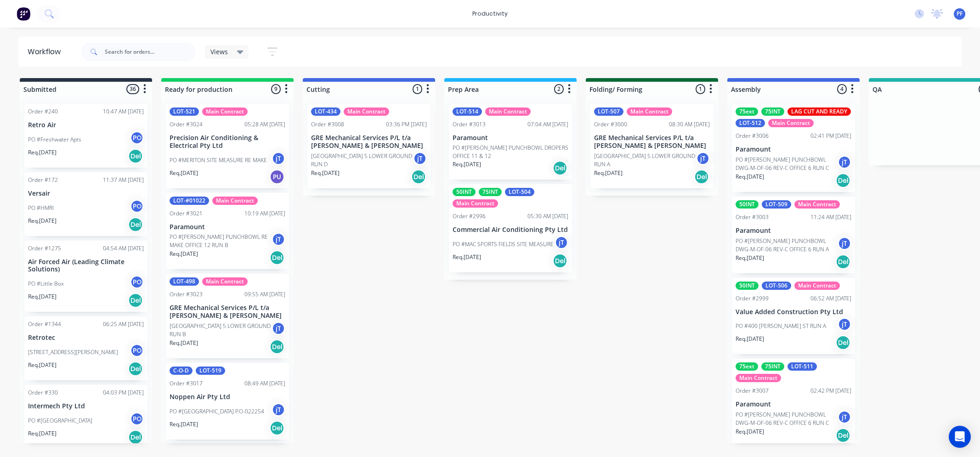  What do you see at coordinates (41, 208) in the screenshot?
I see `p: PO #HMRI` at bounding box center [41, 208].